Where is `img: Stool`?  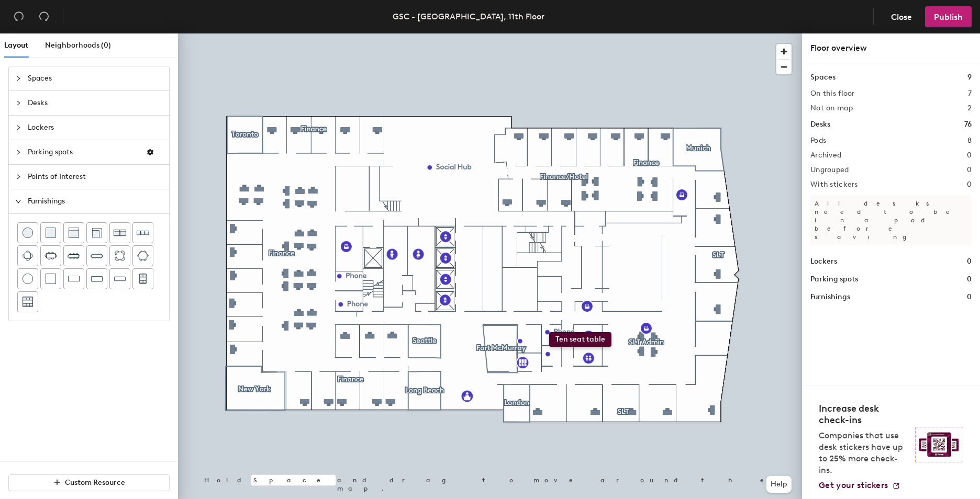
img: Stool is located at coordinates (28, 233).